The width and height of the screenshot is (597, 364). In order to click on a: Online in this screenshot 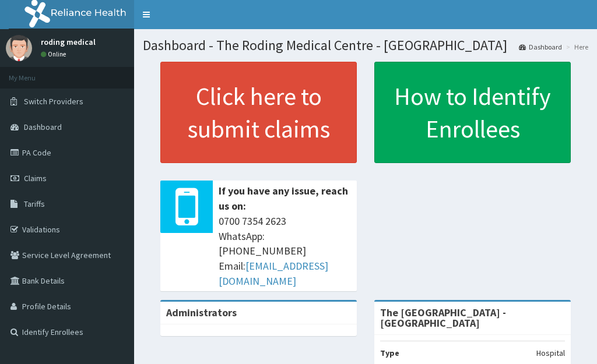, I will do `click(55, 54)`.